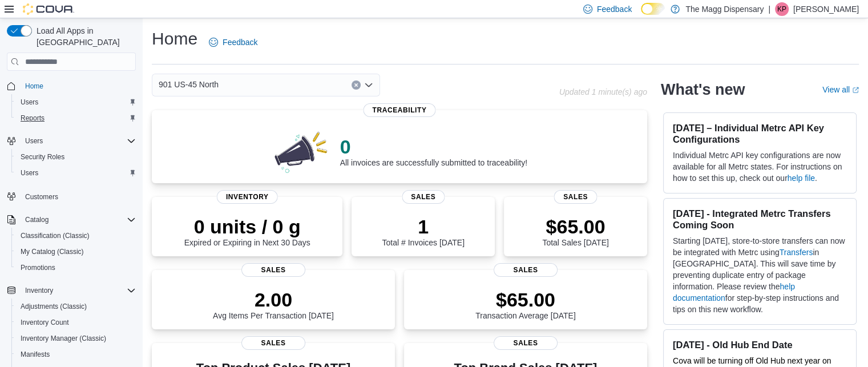 The width and height of the screenshot is (868, 367). I want to click on h1: Home, so click(175, 39).